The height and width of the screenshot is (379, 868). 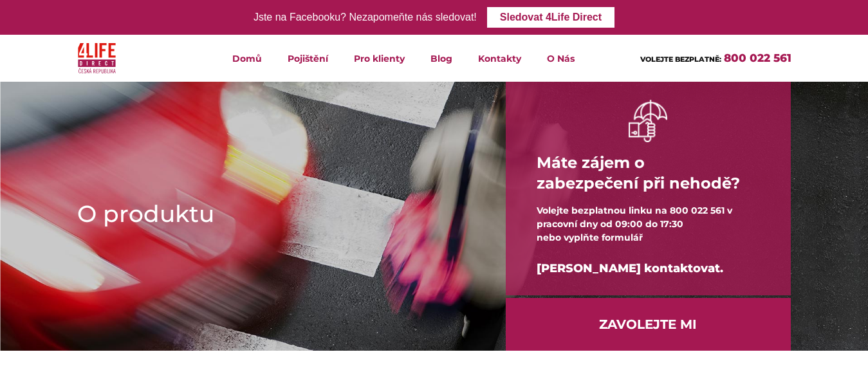 I want to click on img: 4Life Direct Česká republika logo, so click(x=97, y=58).